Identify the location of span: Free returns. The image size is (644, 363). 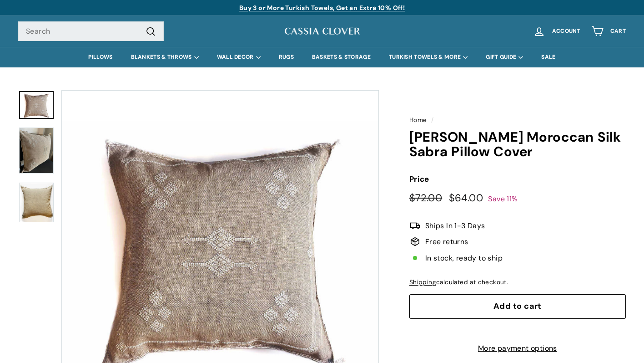
(446, 242).